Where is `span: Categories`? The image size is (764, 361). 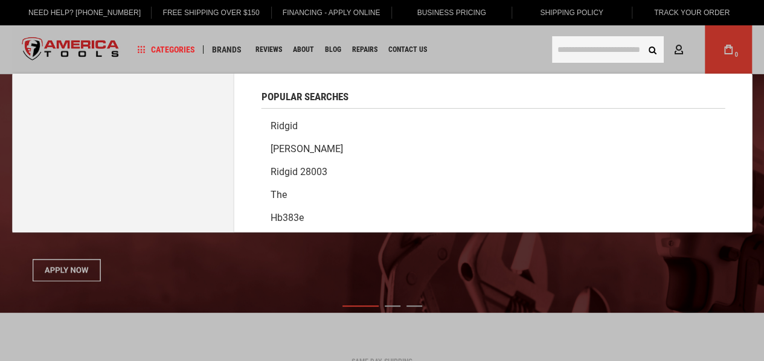
span: Categories is located at coordinates (166, 49).